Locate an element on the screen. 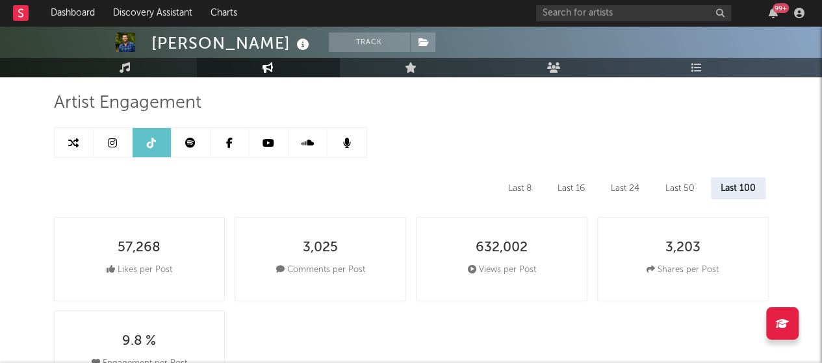 The width and height of the screenshot is (822, 363). div: Shares per Post is located at coordinates (682, 270).